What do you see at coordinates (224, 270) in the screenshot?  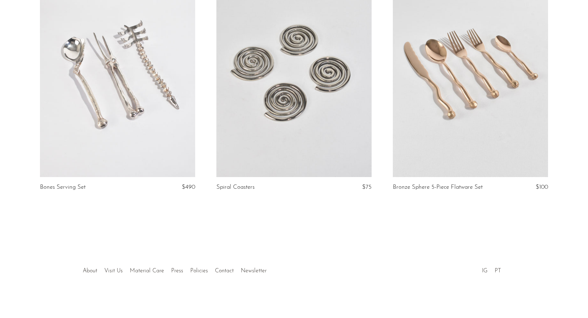 I see `a: Contact` at bounding box center [224, 270].